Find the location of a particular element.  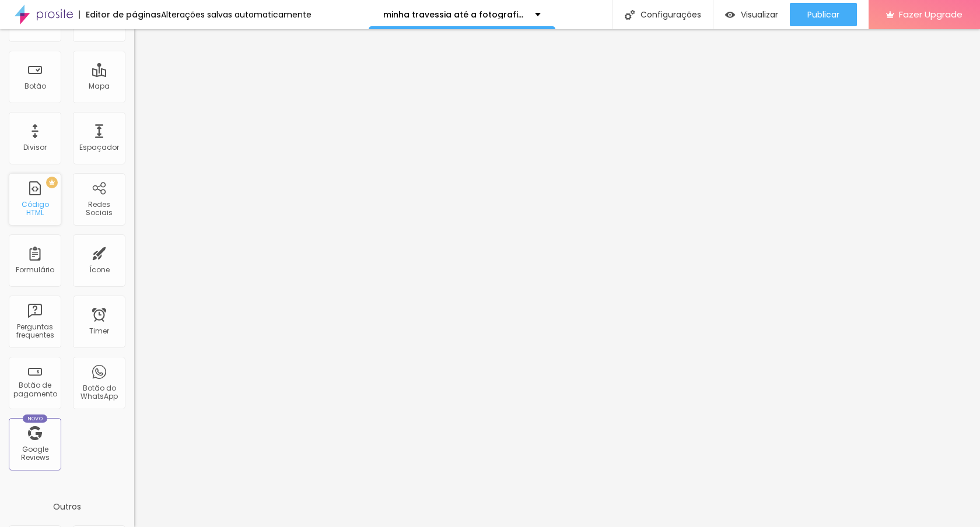

span: Publicar is located at coordinates (823, 14).